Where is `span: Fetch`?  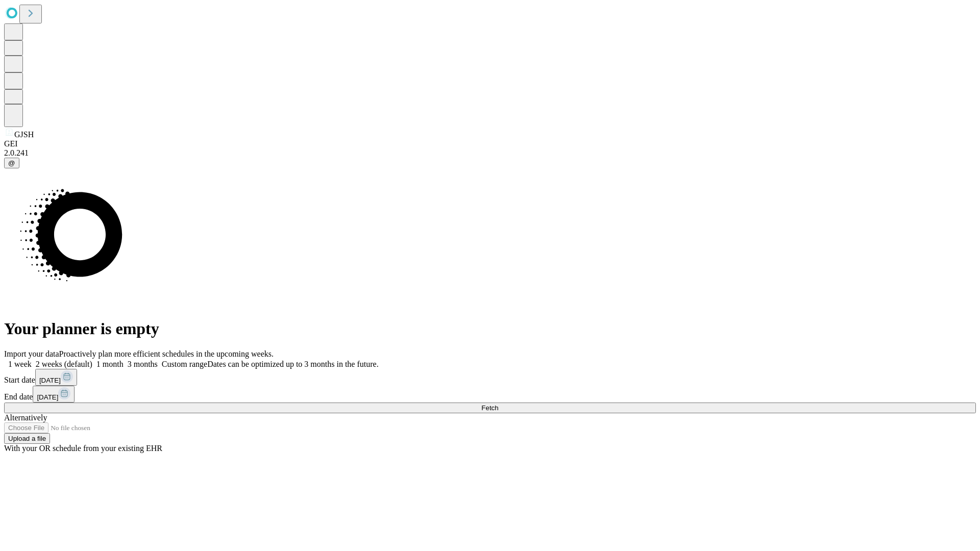 span: Fetch is located at coordinates (490, 408).